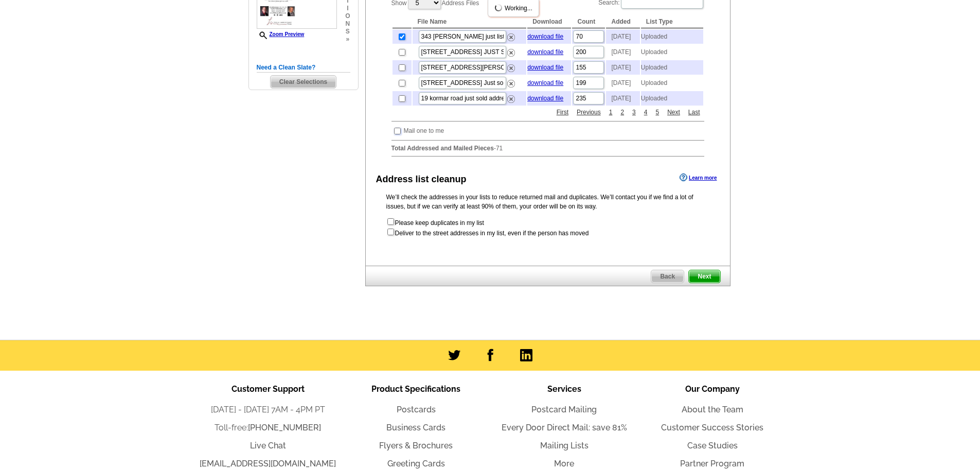 This screenshot has width=980, height=469. I want to click on a: Greeting Cards, so click(416, 463).